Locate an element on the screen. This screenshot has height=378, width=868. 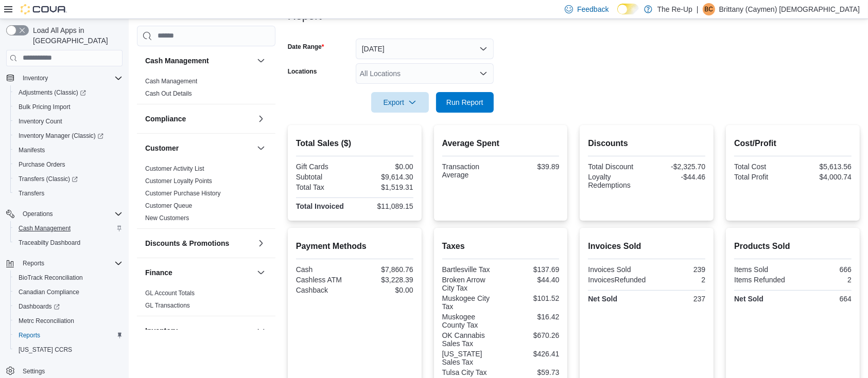
button: Purchase Orders is located at coordinates (68, 165).